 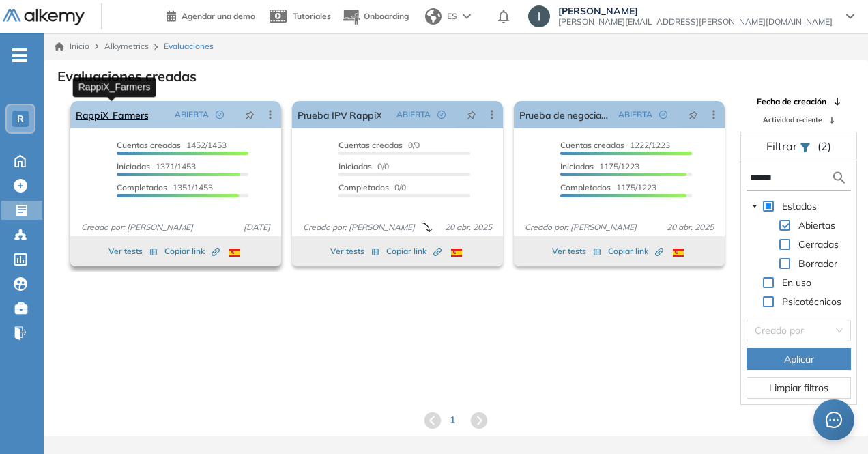 I want to click on img: Logo, so click(x=44, y=17).